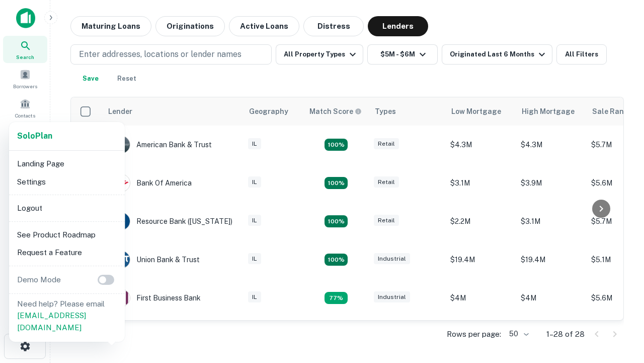 The width and height of the screenshot is (644, 363). Describe the element at coordinates (67, 164) in the screenshot. I see `li: Landing Page` at that location.